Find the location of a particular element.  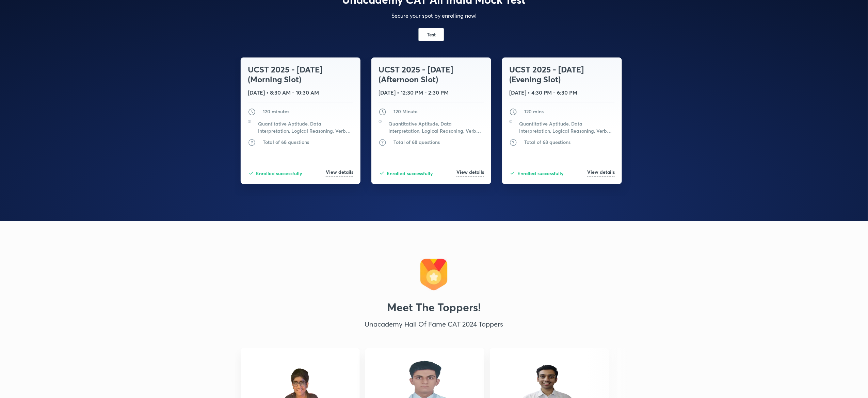

h6: 120 mins is located at coordinates (534, 111).